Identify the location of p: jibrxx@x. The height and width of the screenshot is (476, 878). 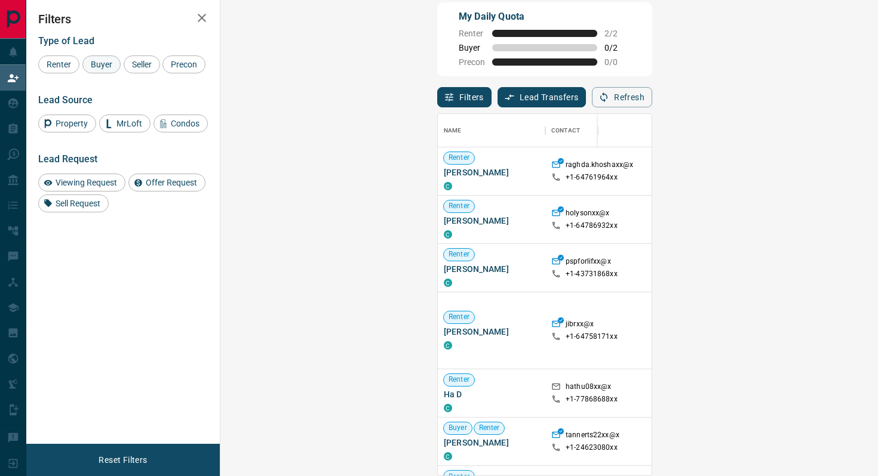
(579, 325).